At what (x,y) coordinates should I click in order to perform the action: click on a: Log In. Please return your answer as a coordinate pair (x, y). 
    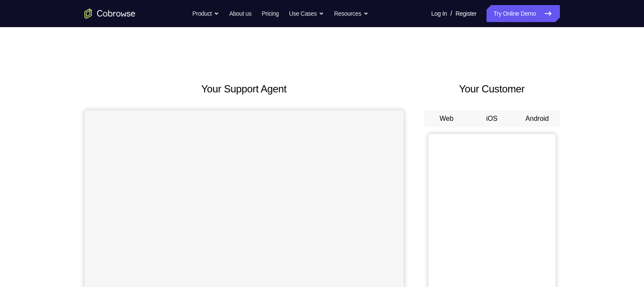
    Looking at the image, I should click on (439, 14).